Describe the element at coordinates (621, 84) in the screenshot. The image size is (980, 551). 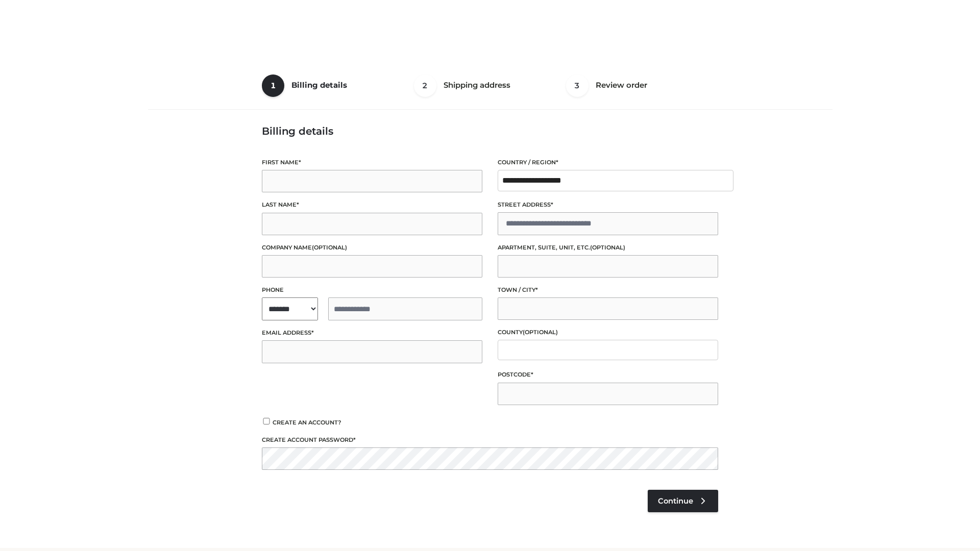
I see `span: Review order` at that location.